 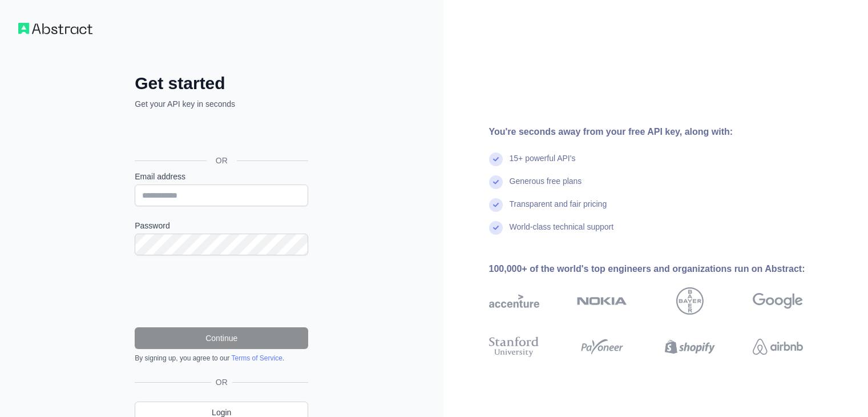 I want to click on div: Transparent and fair pricing, so click(x=558, y=210).